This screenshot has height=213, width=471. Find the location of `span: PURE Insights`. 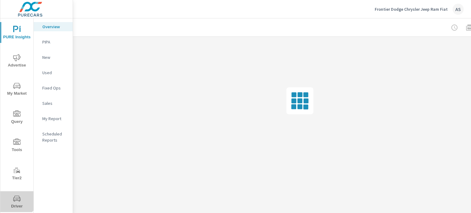

span: PURE Insights is located at coordinates (17, 33).